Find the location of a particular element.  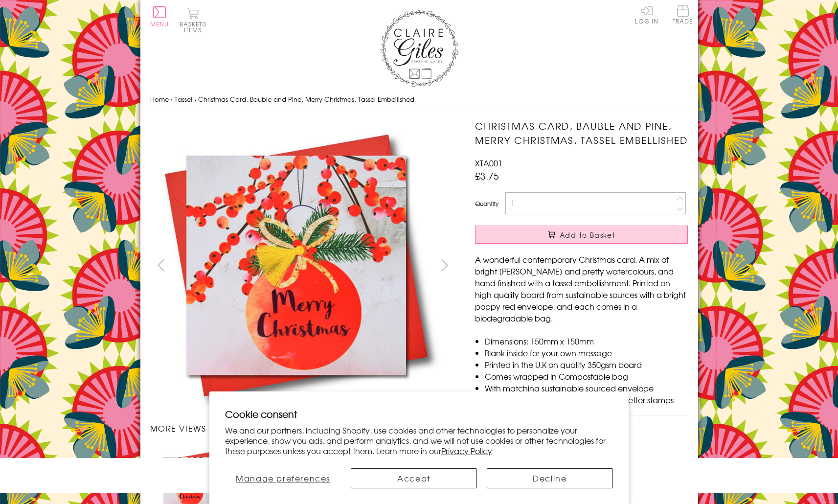

a: Tassel is located at coordinates (183, 99).